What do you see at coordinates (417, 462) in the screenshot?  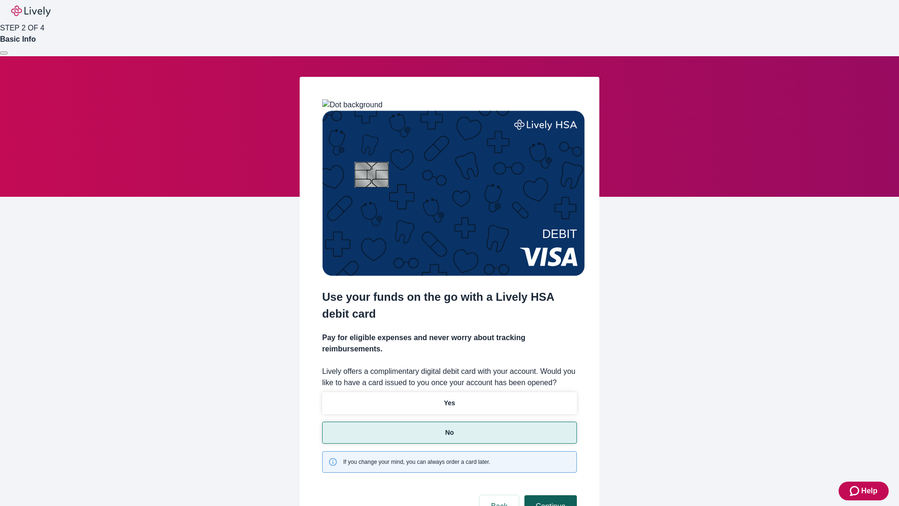 I see `span: If you change your mind, you can always order a card later.` at bounding box center [417, 462].